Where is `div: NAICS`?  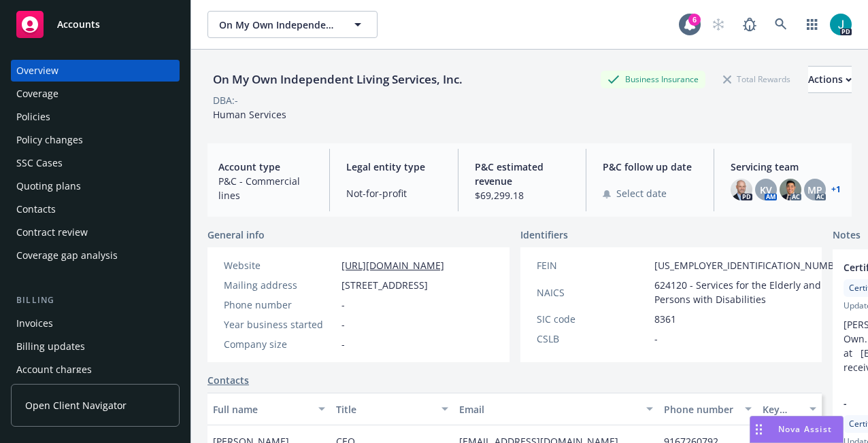
div: NAICS is located at coordinates (592, 293).